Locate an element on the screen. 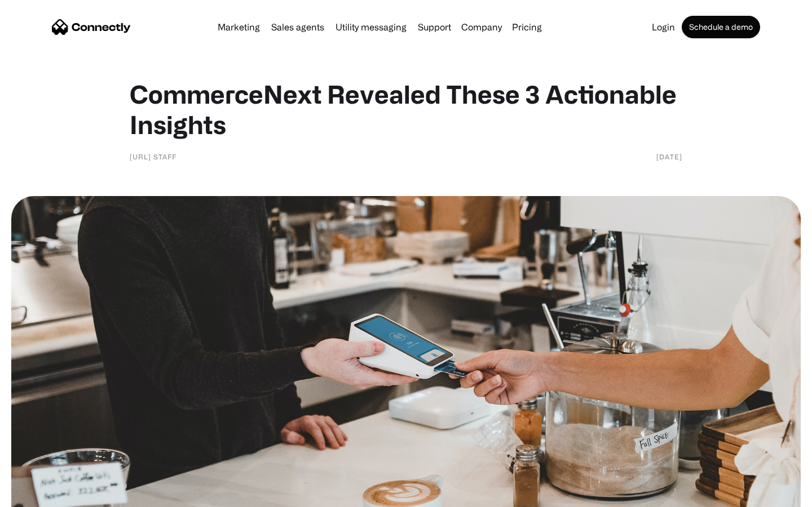 This screenshot has height=507, width=812. aside: Language selected: English is located at coordinates (40, 495).